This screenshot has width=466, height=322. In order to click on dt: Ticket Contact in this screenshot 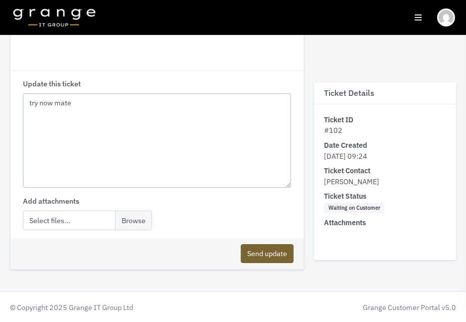, I will do `click(385, 171)`.